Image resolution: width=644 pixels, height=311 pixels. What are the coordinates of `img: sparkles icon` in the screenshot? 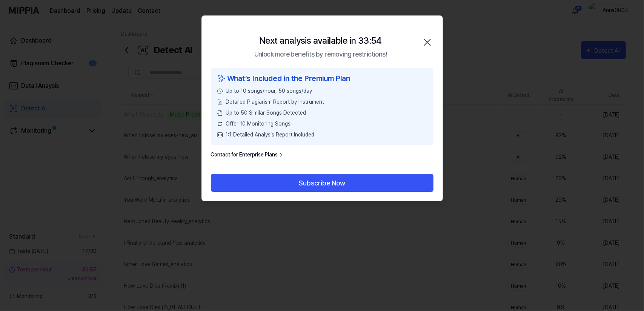 It's located at (222, 78).